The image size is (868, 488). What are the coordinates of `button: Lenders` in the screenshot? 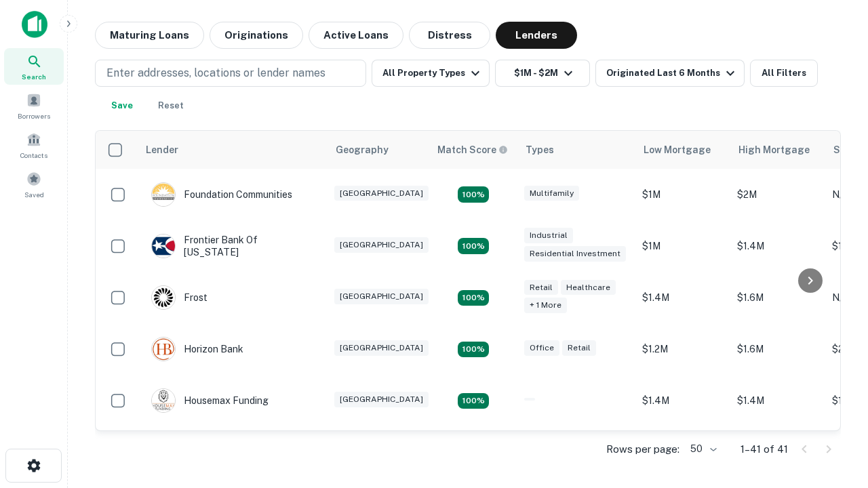 It's located at (537, 35).